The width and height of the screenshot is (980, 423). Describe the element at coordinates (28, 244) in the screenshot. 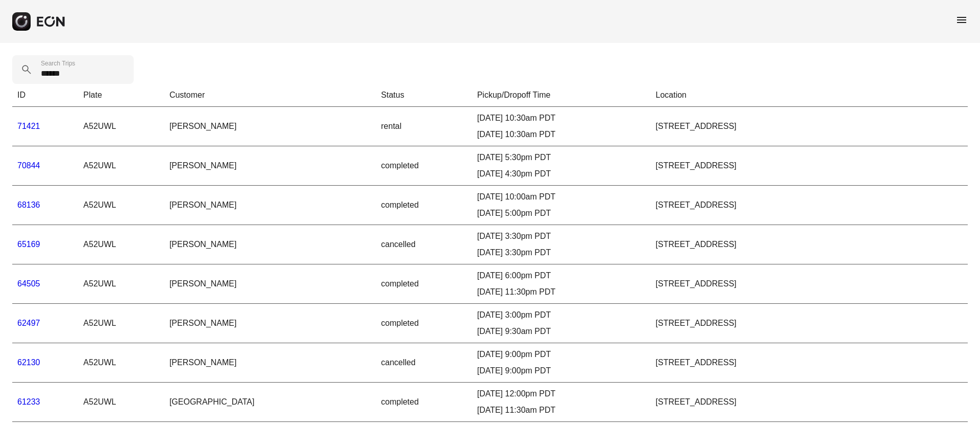

I see `a: 65169` at that location.